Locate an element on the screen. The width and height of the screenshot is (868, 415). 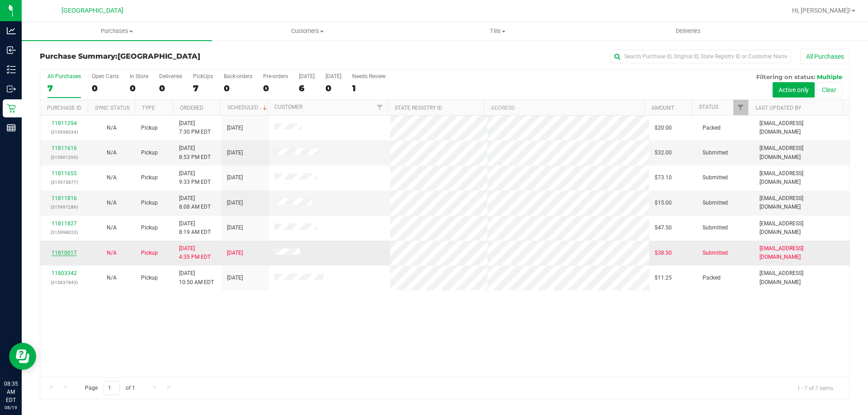
div: Deliveries is located at coordinates (171, 76).